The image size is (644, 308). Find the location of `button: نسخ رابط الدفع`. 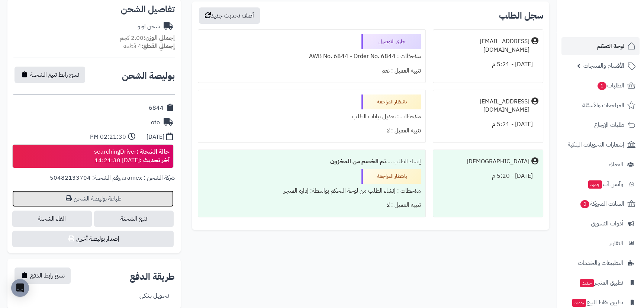

button: نسخ رابط الدفع is located at coordinates (42, 275).